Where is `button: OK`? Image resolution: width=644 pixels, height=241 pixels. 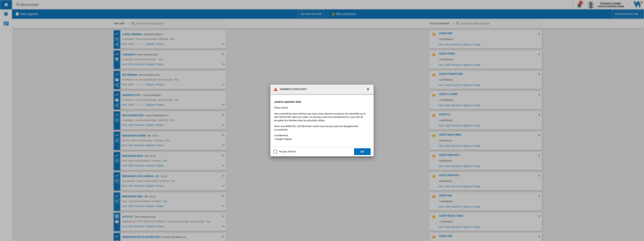
button: OK is located at coordinates (362, 152).